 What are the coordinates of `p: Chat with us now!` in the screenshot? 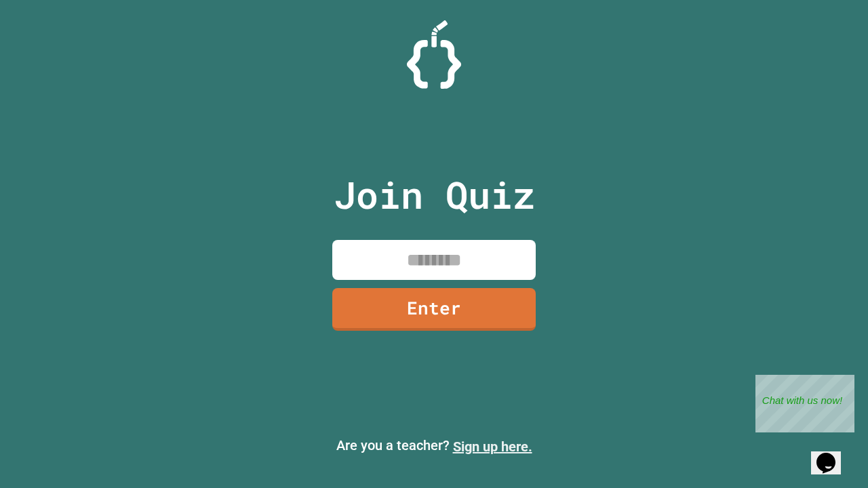 It's located at (47, 25).